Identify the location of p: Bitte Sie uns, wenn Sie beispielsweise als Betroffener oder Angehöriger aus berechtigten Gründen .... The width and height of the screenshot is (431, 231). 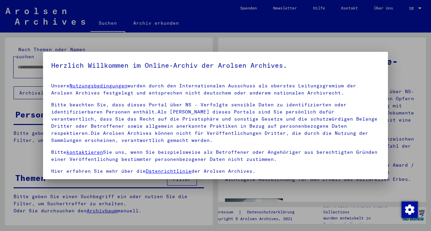
(215, 156).